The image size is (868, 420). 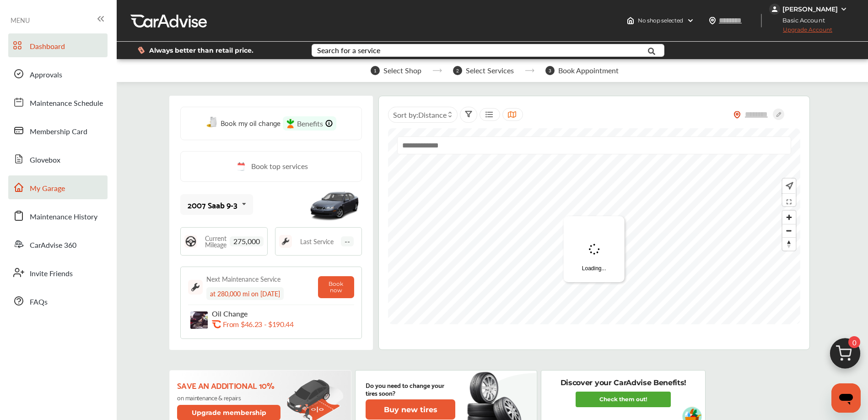 I want to click on img: jVpblrzwTbfkPYzPPzSLxeg0AAAAASUVORK5CYII=, so click(x=775, y=9).